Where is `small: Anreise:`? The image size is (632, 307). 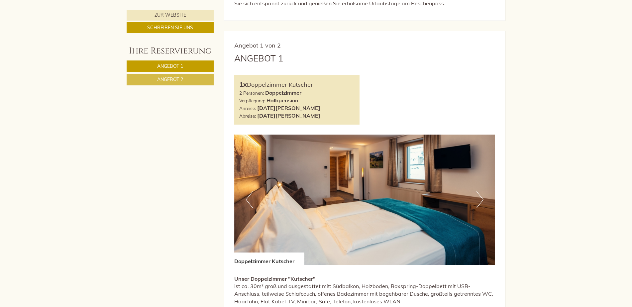 small: Anreise: is located at coordinates (247, 108).